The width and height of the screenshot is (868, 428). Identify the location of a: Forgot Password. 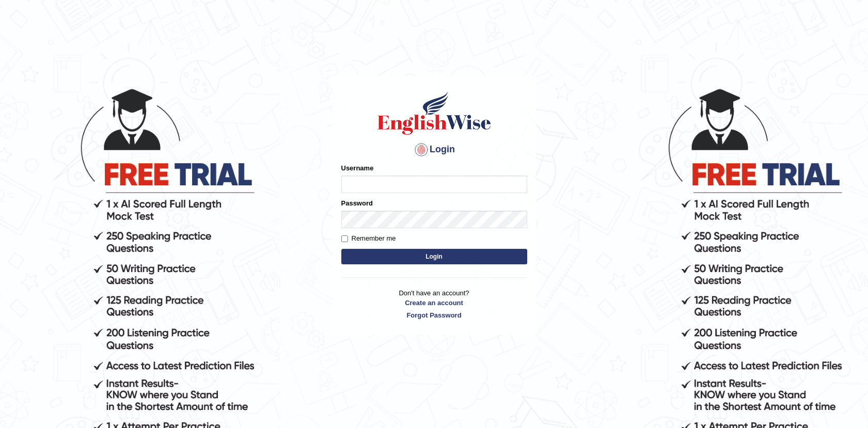
(434, 315).